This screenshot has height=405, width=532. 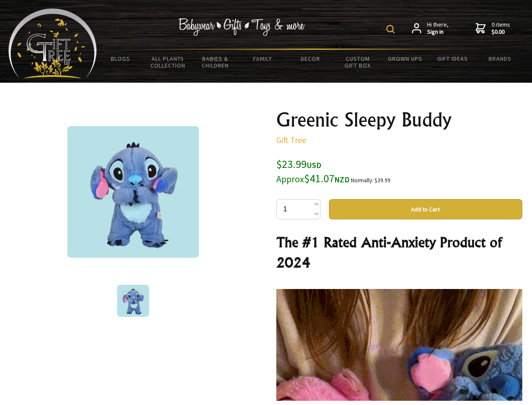 I want to click on a: All Plants Collection, so click(x=168, y=62).